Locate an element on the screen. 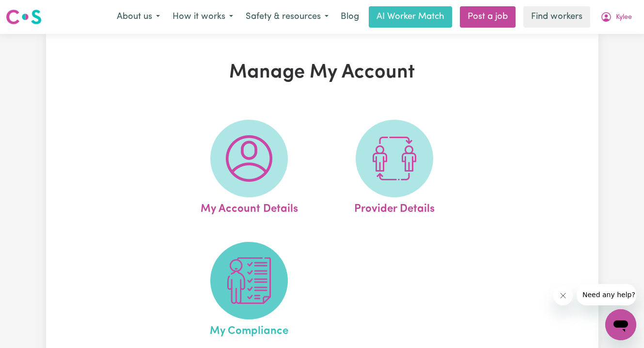 The height and width of the screenshot is (348, 644). span: My Account Details is located at coordinates (249, 207).